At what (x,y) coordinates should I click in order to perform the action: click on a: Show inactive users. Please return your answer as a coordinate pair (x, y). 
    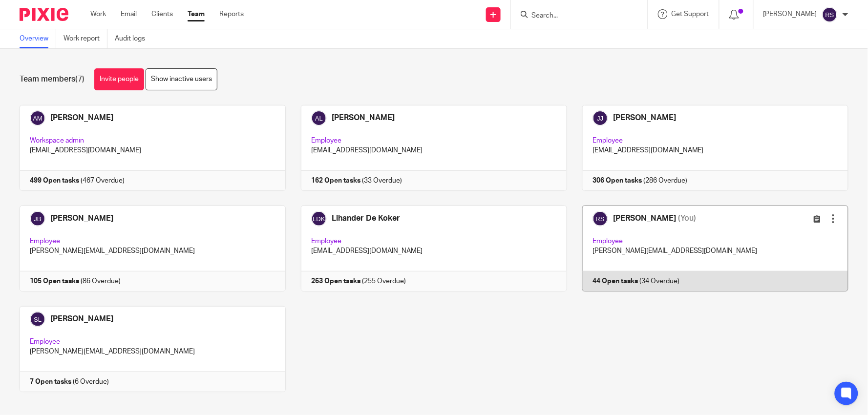
    Looking at the image, I should click on (181, 79).